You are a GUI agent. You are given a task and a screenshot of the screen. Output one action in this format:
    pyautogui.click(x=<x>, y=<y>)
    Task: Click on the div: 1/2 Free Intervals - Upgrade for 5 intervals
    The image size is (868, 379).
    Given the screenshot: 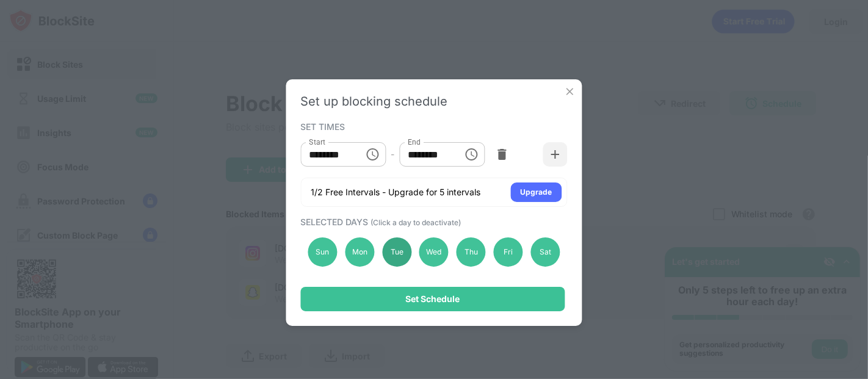 What is the action you would take?
    pyautogui.click(x=396, y=192)
    